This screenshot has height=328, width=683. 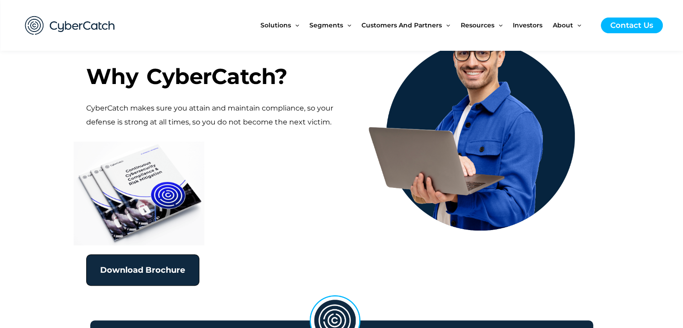 I want to click on nav: Site Navigation: New Main Menu, so click(x=426, y=25).